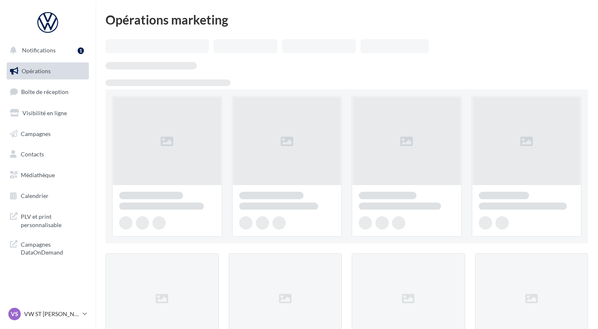 Image resolution: width=598 pixels, height=329 pixels. What do you see at coordinates (48, 91) in the screenshot?
I see `a: Boîte de réception` at bounding box center [48, 91].